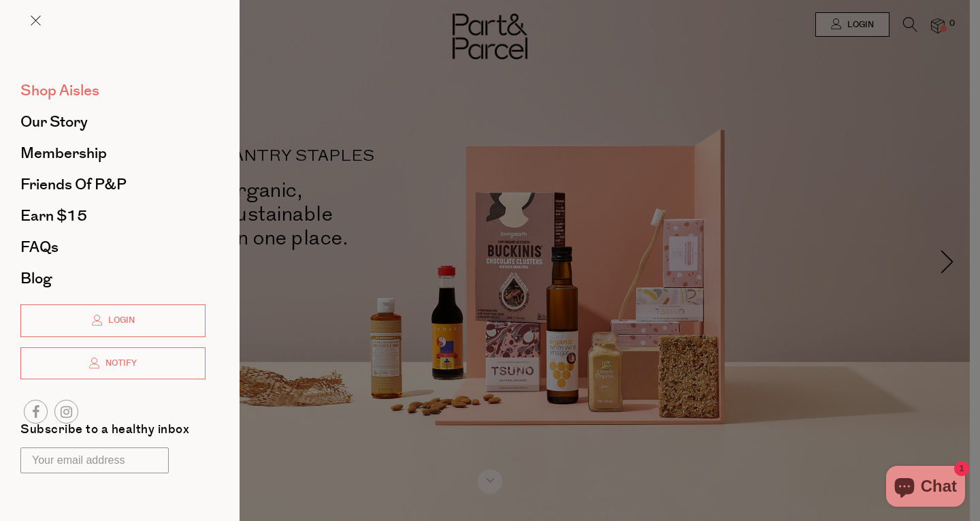 This screenshot has width=980, height=521. What do you see at coordinates (105, 432) in the screenshot?
I see `label: Subscribe to a healthy inbox` at bounding box center [105, 432].